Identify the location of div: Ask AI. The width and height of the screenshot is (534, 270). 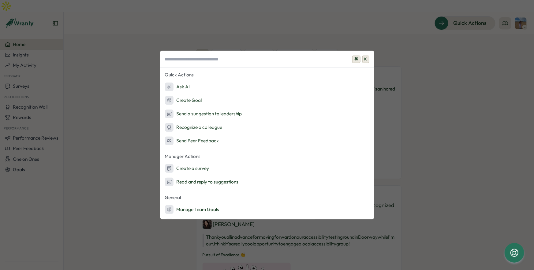
(178, 87).